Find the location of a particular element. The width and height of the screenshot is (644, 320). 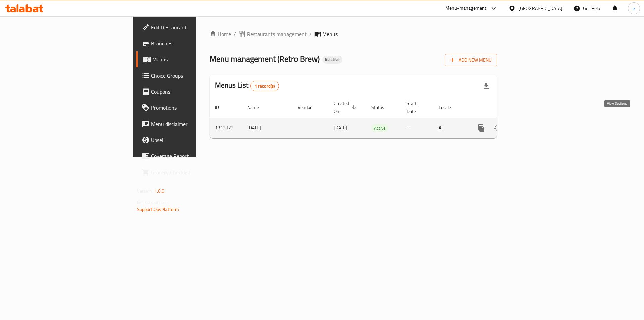

div: Inactive is located at coordinates (333, 60).